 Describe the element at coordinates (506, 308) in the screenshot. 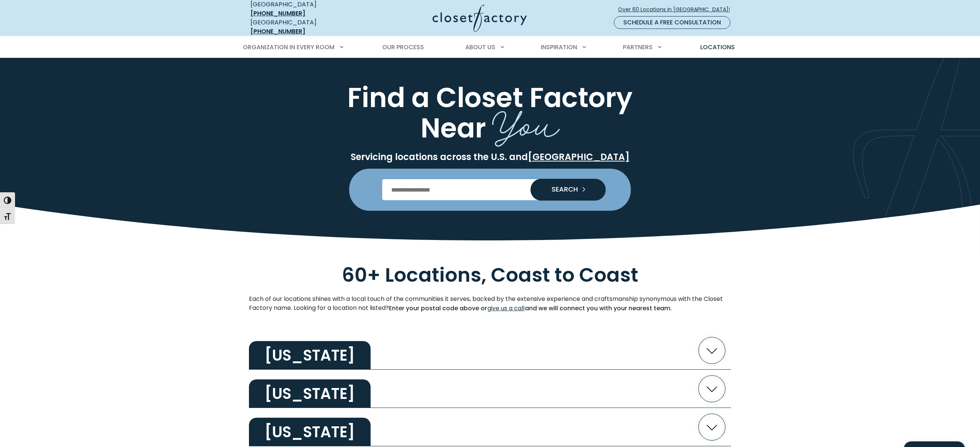

I see `a: give us a call` at that location.